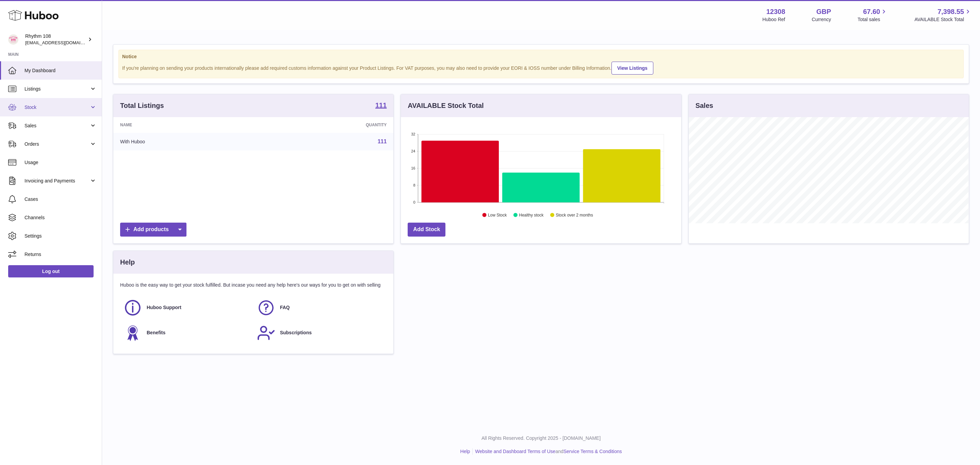  Describe the element at coordinates (57, 125) in the screenshot. I see `span: Sales` at that location.